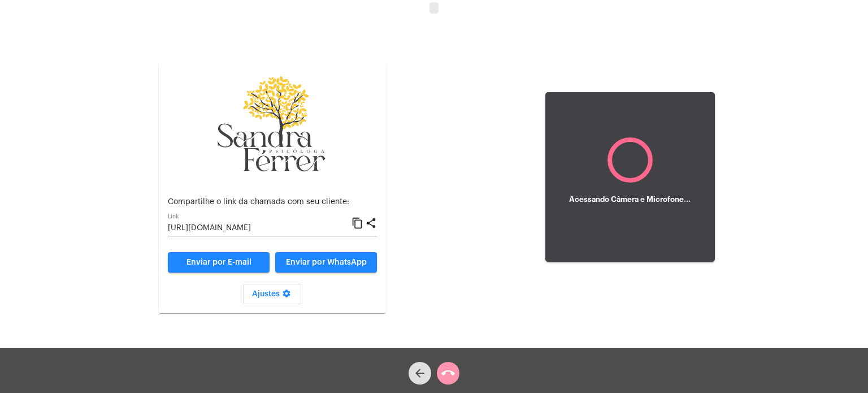  What do you see at coordinates (272, 294) in the screenshot?
I see `span: Ajustes` at bounding box center [272, 294].